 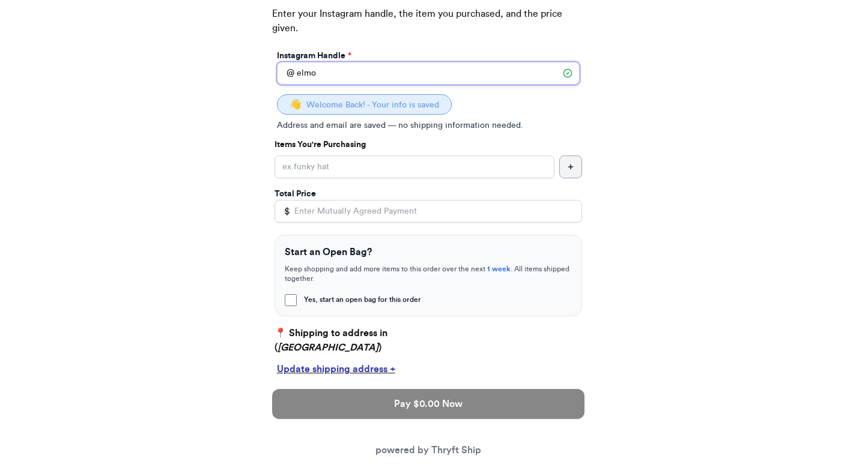 What do you see at coordinates (372, 105) in the screenshot?
I see `span: Welcome Back! - Your info is saved` at bounding box center [372, 105].